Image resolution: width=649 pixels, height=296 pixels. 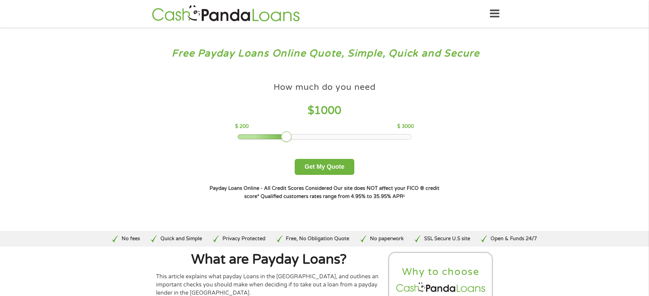 I want to click on p: Quick and Simple, so click(x=181, y=239).